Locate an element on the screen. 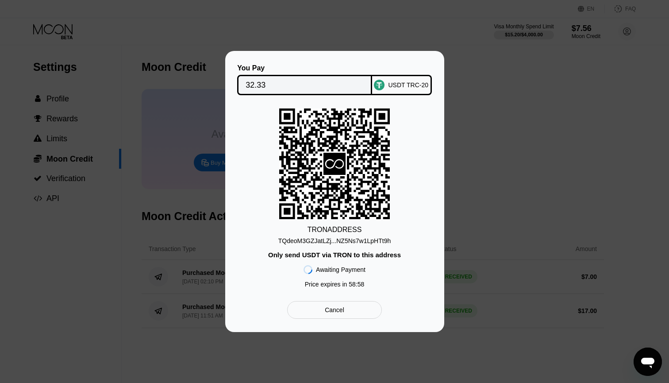 The image size is (669, 383). div: You Pay is located at coordinates (304, 68).